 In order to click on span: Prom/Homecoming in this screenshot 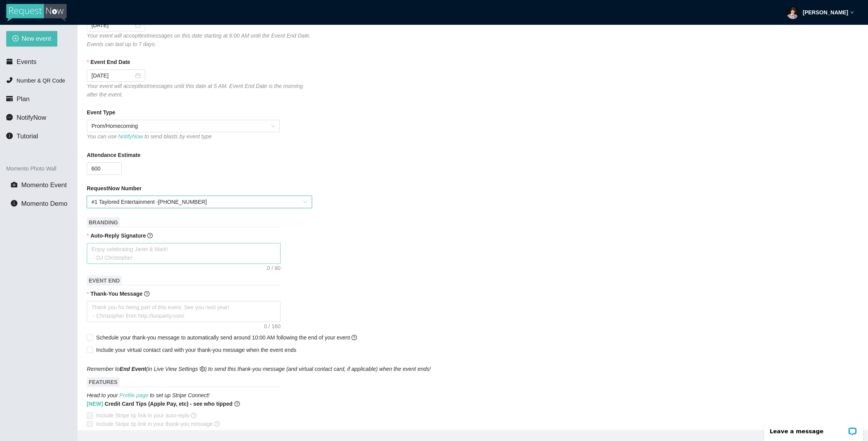, I will do `click(183, 126)`.